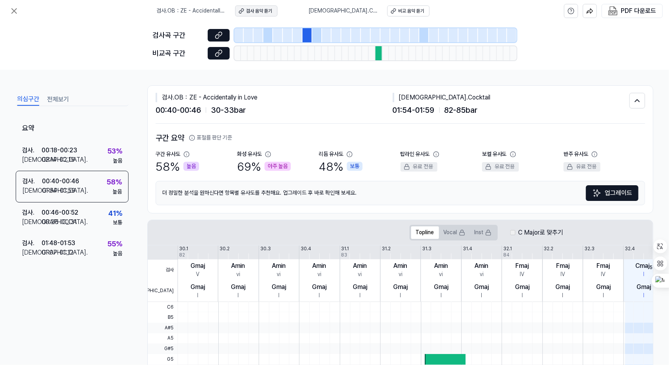 This screenshot has height=365, width=669. What do you see at coordinates (278, 167) in the screenshot?
I see `div: 아주 높음` at bounding box center [278, 167].